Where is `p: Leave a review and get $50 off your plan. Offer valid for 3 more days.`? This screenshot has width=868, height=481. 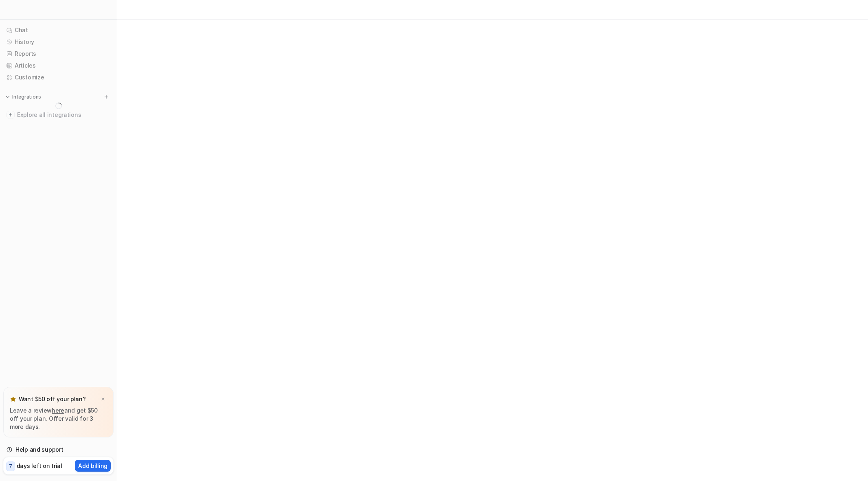 p: Leave a review and get $50 off your plan. Offer valid for 3 more days. is located at coordinates (58, 419).